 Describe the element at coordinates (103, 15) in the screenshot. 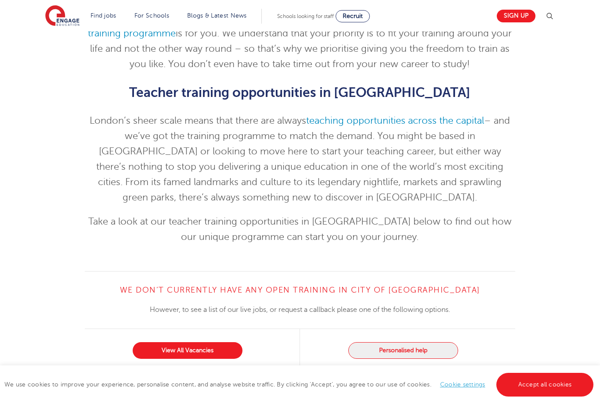

I see `a: Find jobs` at that location.